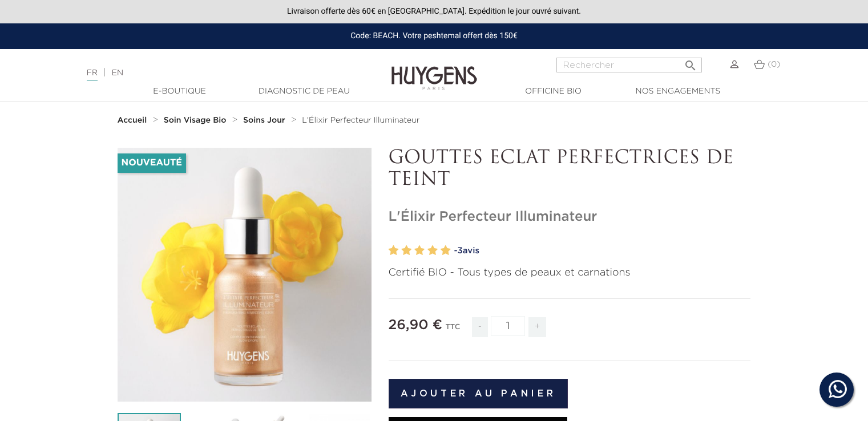 This screenshot has width=868, height=421. Describe the element at coordinates (774, 65) in the screenshot. I see `span: (0)` at that location.